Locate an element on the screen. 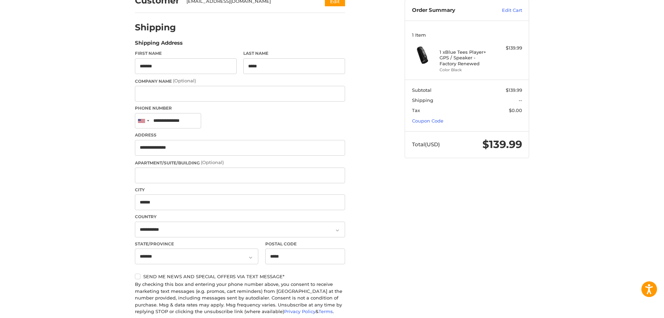 This screenshot has height=318, width=664. span: Tax is located at coordinates (416, 110).